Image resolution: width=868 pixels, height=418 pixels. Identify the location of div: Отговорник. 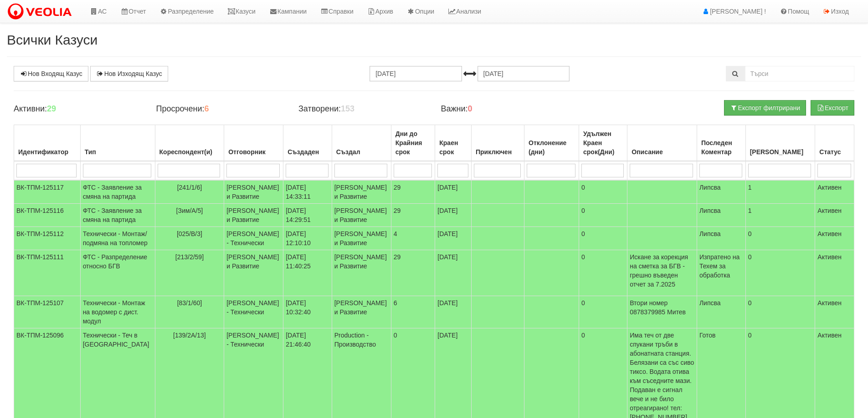
(254, 152).